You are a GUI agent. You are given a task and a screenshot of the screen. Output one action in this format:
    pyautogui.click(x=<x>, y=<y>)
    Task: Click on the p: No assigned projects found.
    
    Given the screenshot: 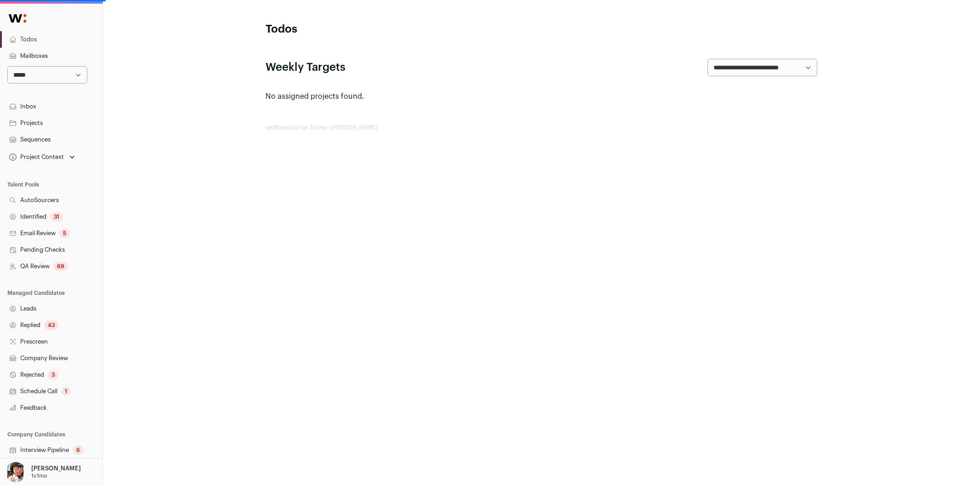 What is the action you would take?
    pyautogui.click(x=541, y=96)
    